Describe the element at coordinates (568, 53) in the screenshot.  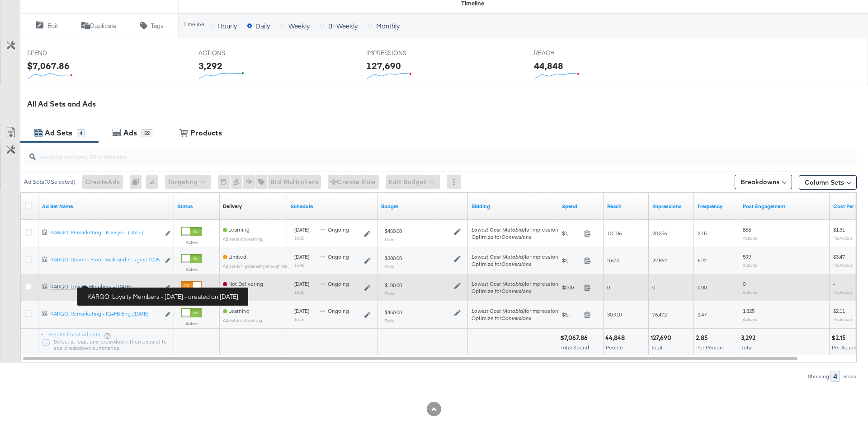
I see `span: REACH` at that location.